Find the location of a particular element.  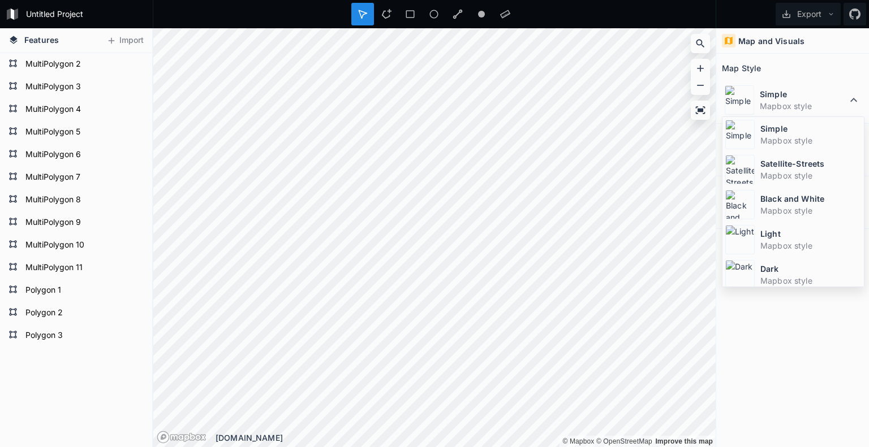

dt: Light is located at coordinates (811, 234).